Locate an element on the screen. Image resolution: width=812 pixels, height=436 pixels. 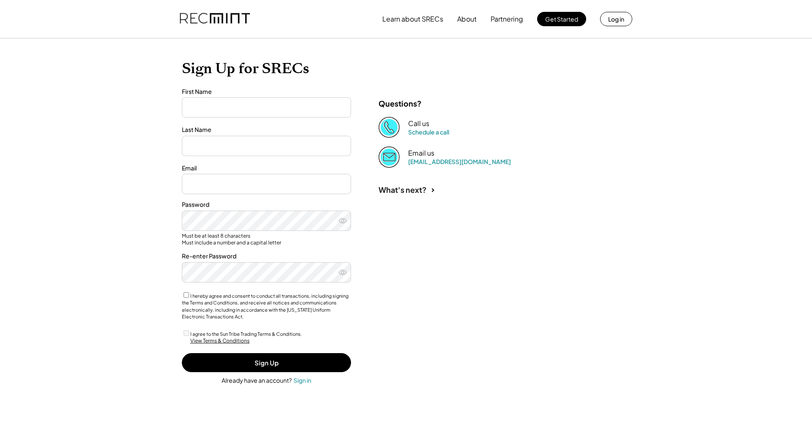
div: First Name is located at coordinates (266, 92).